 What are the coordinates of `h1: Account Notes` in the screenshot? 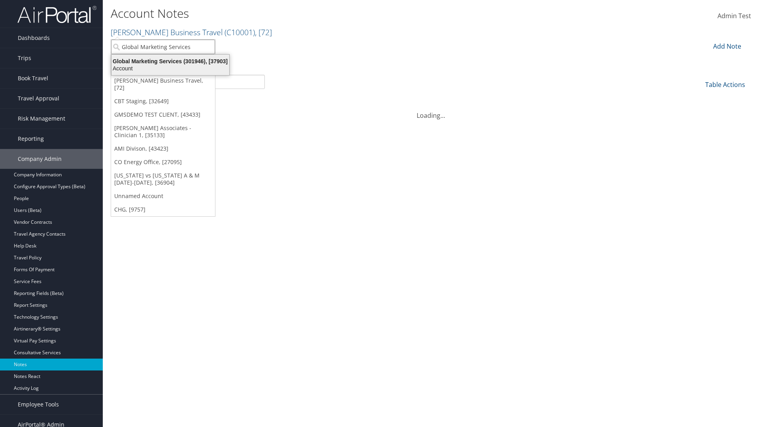 It's located at (324, 13).